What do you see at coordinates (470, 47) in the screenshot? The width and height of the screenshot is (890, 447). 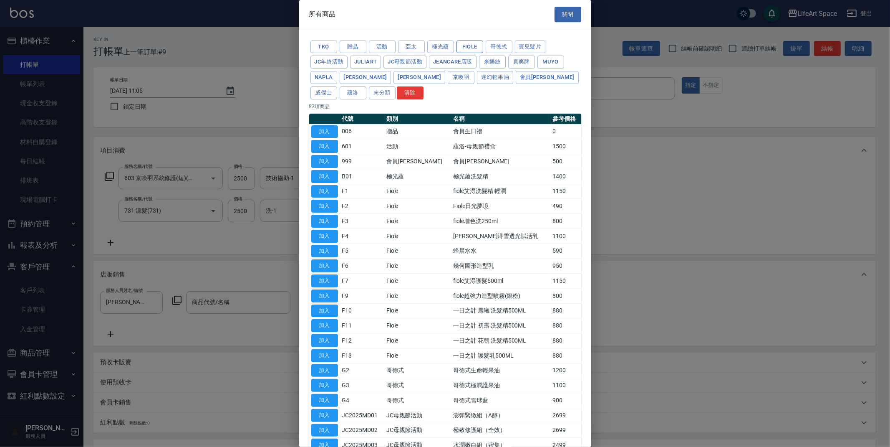 I see `button: Fiole` at bounding box center [470, 47].